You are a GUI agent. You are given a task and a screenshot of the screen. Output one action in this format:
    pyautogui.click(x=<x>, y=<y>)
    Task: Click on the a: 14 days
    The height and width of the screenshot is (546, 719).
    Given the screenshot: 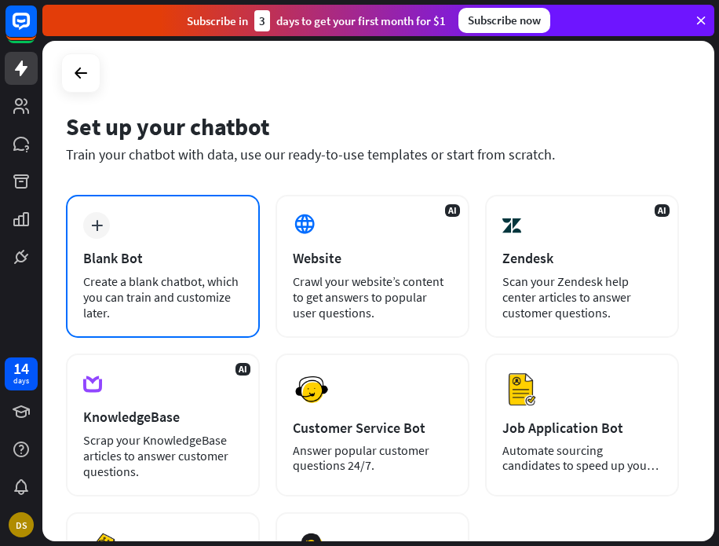 What is the action you would take?
    pyautogui.click(x=21, y=374)
    